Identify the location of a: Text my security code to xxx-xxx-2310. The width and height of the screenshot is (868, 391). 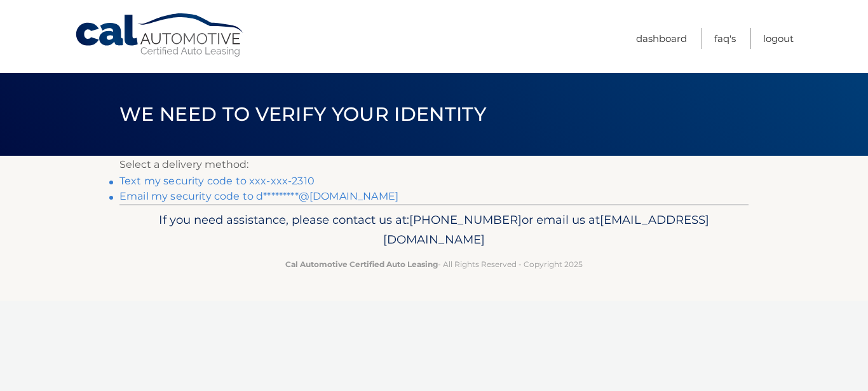
(217, 180).